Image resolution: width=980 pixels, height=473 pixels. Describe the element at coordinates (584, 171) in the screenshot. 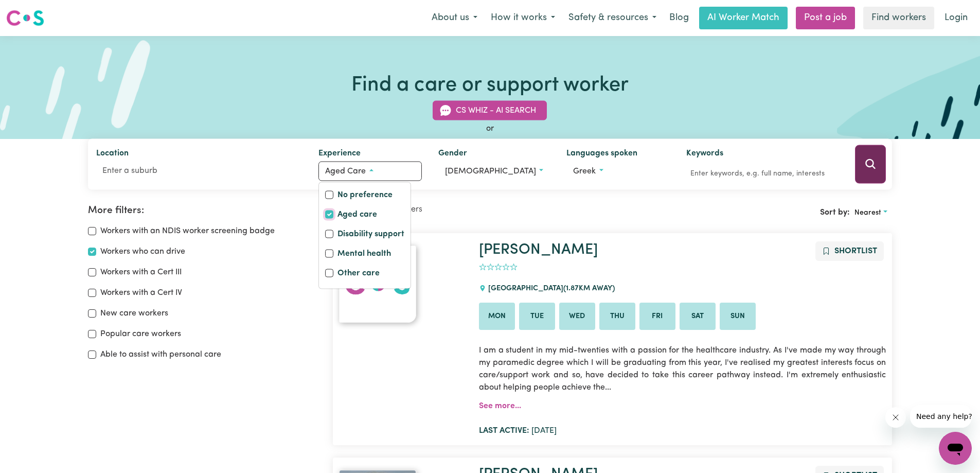

I see `span: Greek` at that location.